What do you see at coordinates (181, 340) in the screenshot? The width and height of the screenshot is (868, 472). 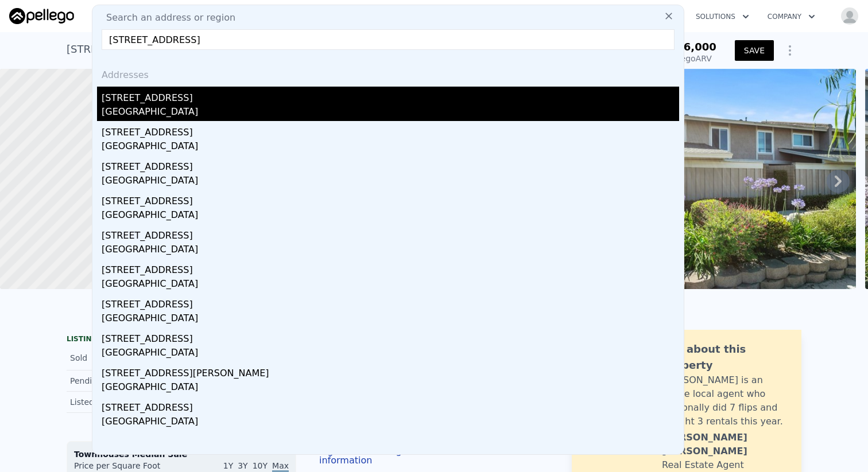 I see `div: LISTING & SALE HISTORY` at bounding box center [181, 340].